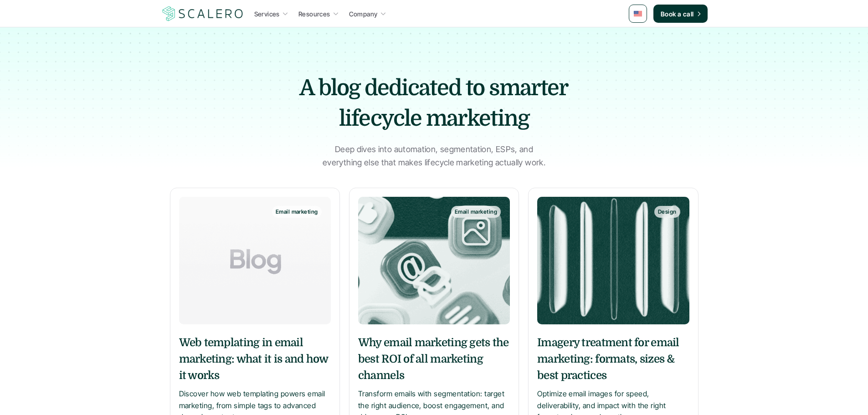 The image size is (868, 415). What do you see at coordinates (363, 14) in the screenshot?
I see `p: Company` at bounding box center [363, 14].